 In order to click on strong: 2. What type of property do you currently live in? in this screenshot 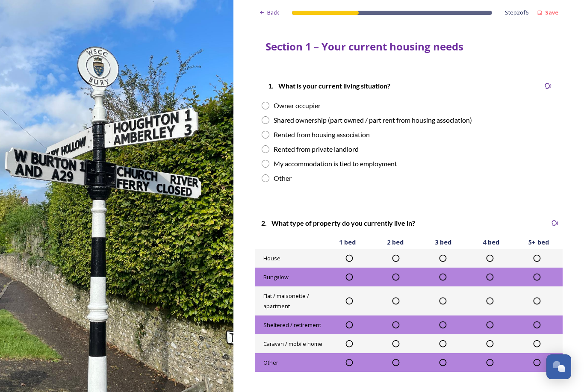, I will do `click(338, 223)`.